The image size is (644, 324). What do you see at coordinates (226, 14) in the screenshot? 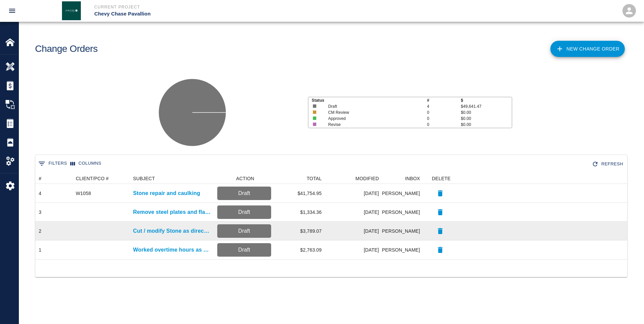
I see `p: Chevy Chase Pavallion` at bounding box center [226, 14].